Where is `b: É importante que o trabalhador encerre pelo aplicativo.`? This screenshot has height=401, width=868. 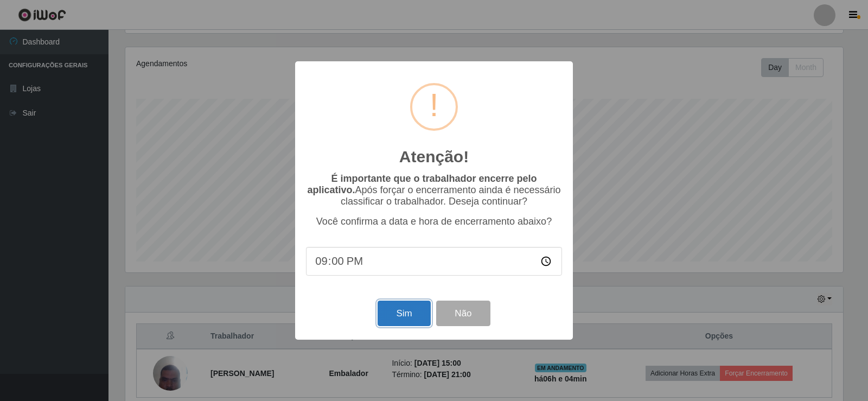
b: É importante que o trabalhador encerre pelo aplicativo. is located at coordinates (421, 184).